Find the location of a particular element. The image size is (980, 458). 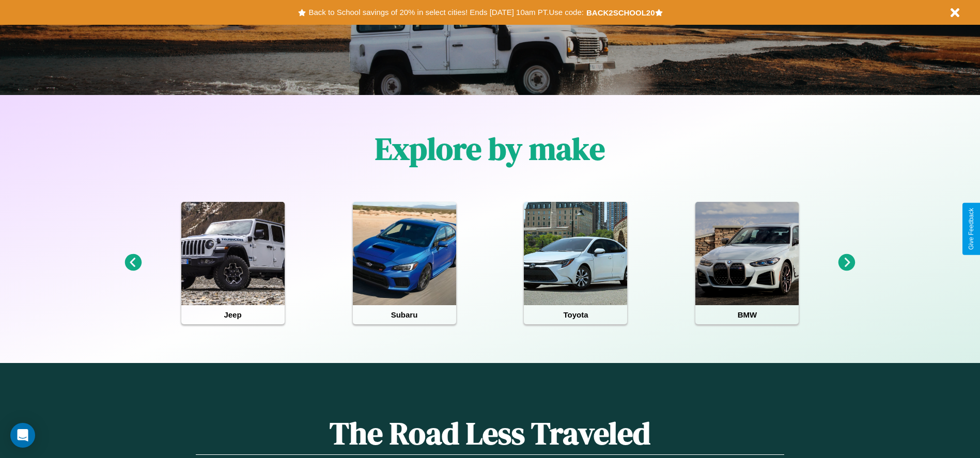

h4: Jeep is located at coordinates (233, 314).